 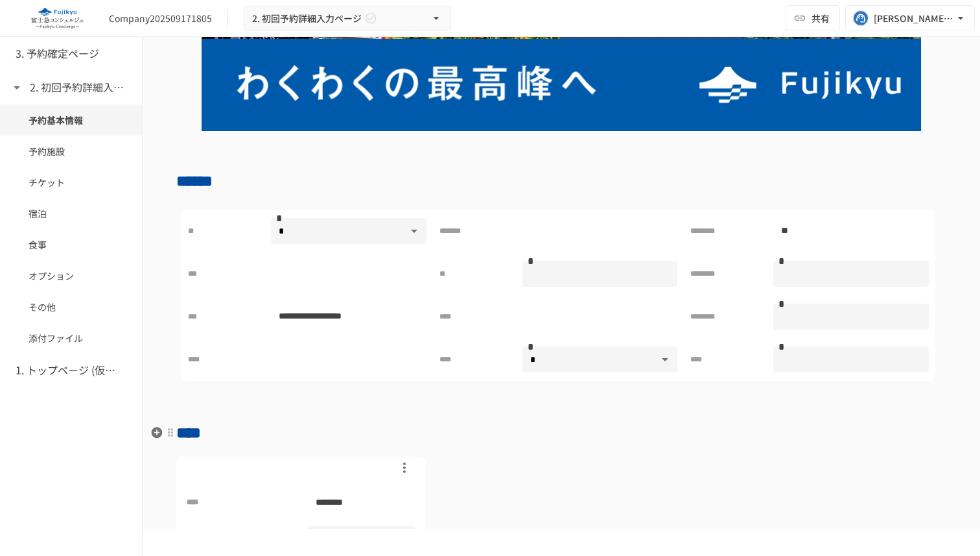 What do you see at coordinates (71, 307) in the screenshot?
I see `span: その他` at bounding box center [71, 307].